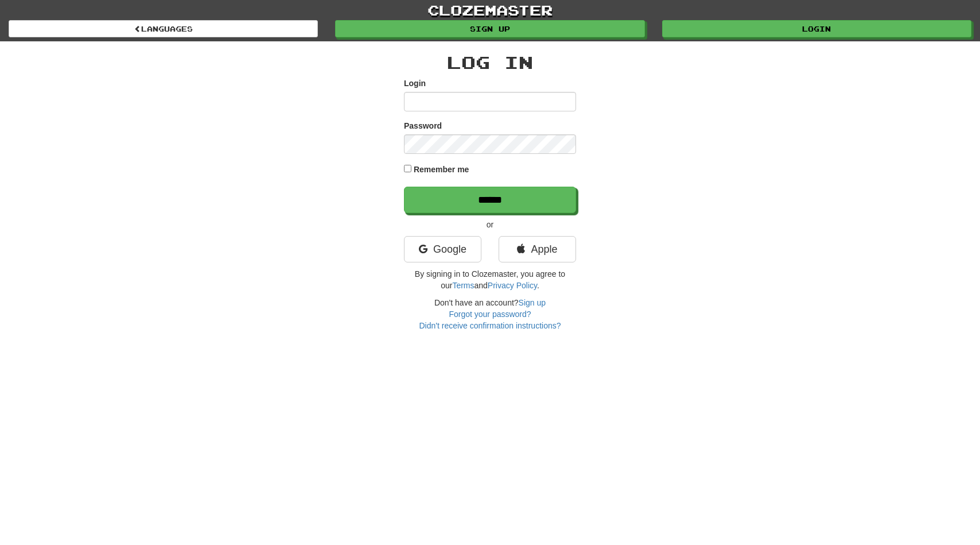  I want to click on a: Terms, so click(463, 285).